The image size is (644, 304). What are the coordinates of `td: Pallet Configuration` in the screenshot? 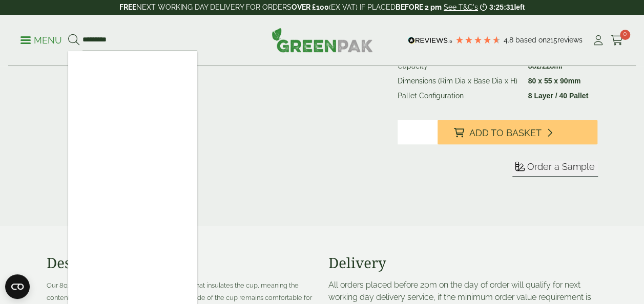 It's located at (458, 96).